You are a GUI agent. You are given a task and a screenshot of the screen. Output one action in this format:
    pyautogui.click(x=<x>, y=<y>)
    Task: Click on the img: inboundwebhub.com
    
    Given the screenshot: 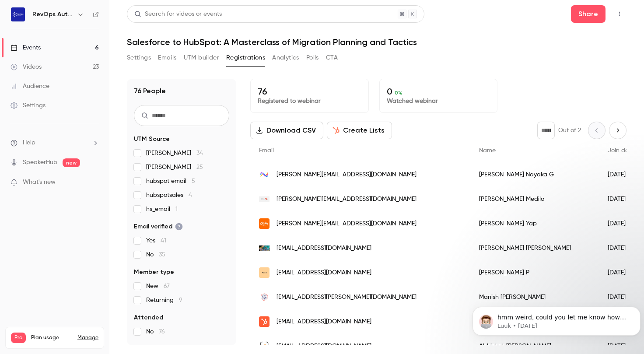 What is the action you would take?
    pyautogui.click(x=264, y=346)
    